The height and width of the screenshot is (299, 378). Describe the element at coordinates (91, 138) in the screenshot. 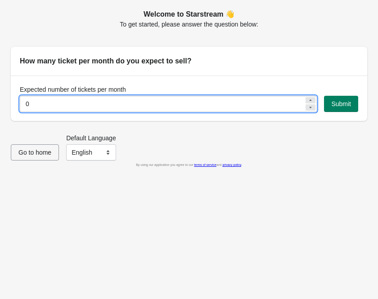

I see `label: Default Language` at that location.